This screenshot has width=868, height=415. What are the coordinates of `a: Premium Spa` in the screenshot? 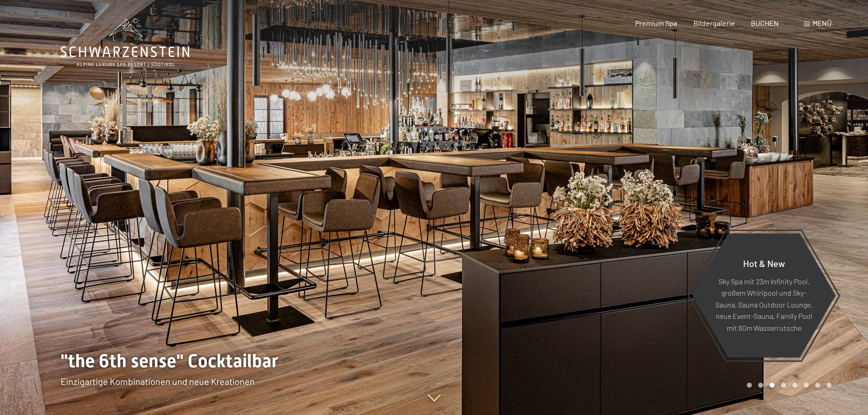 It's located at (656, 22).